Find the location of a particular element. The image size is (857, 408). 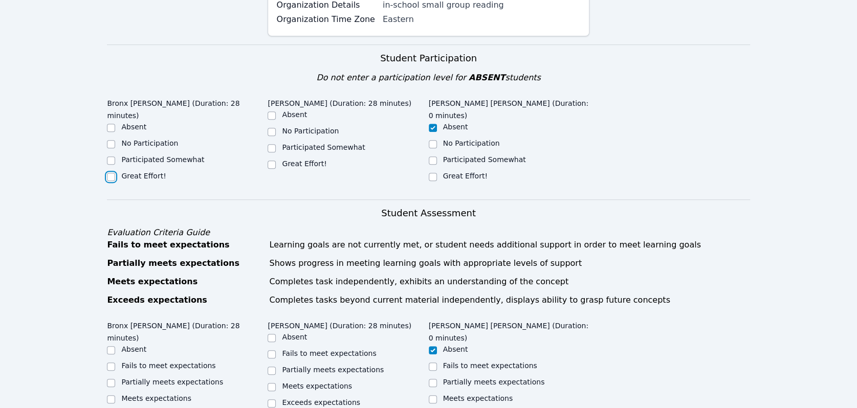

div: Meets expectations is located at coordinates (185, 282).